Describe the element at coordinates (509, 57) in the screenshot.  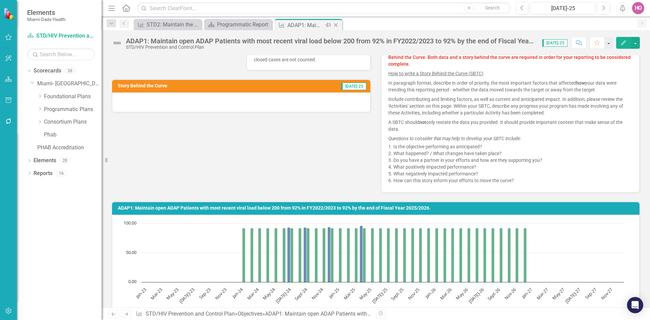
I see `strong: For each reporting period, please enter your data point in the 'Objective Data' Chart below. Then...` at that location.